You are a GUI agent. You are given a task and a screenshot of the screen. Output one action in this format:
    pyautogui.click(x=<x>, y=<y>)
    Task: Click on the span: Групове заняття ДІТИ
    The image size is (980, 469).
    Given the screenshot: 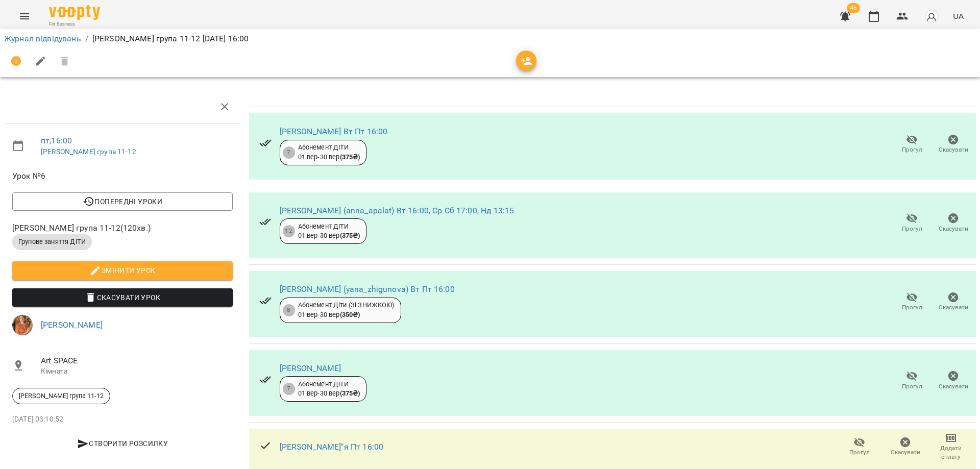 What is the action you would take?
    pyautogui.click(x=52, y=242)
    